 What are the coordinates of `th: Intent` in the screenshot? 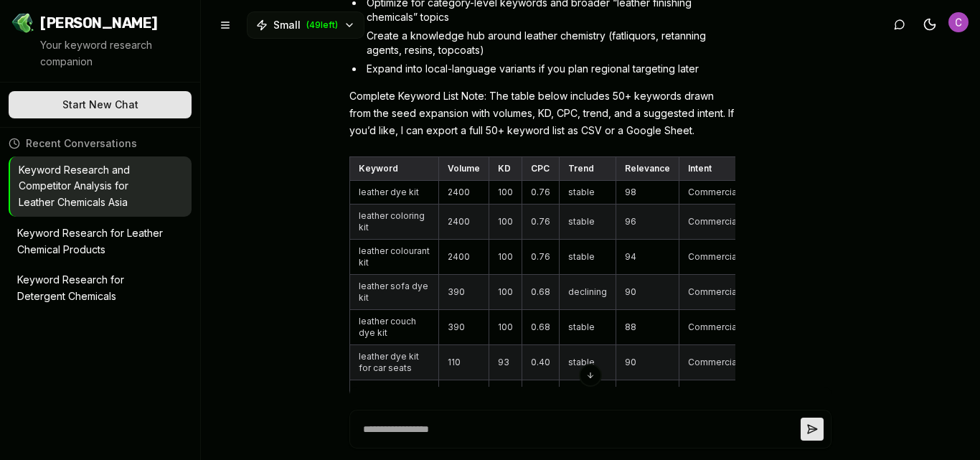 It's located at (743, 168).